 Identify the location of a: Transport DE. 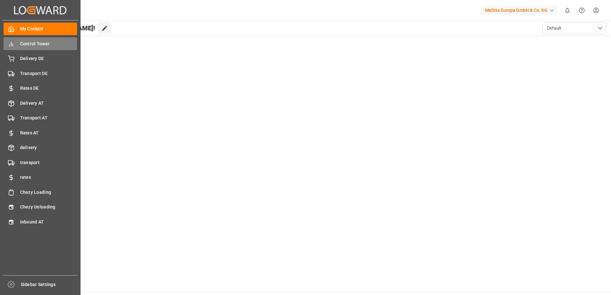
(40, 73).